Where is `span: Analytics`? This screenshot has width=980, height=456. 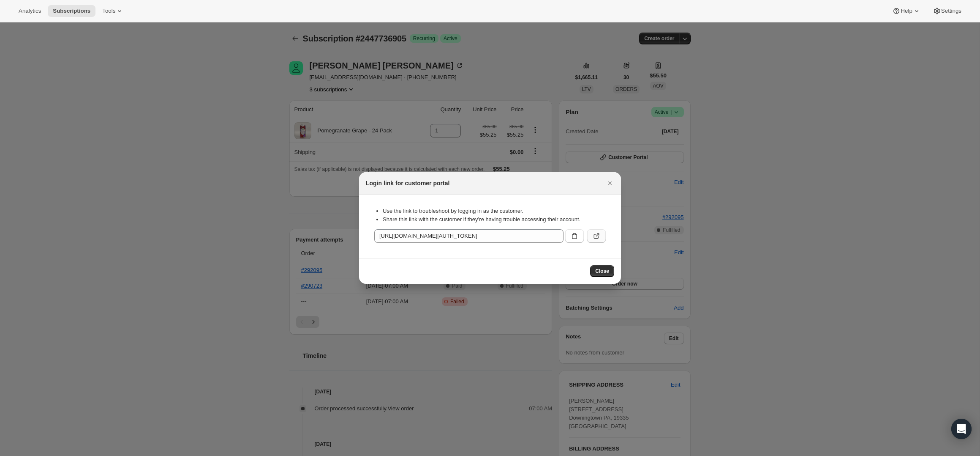
span: Analytics is located at coordinates (30, 11).